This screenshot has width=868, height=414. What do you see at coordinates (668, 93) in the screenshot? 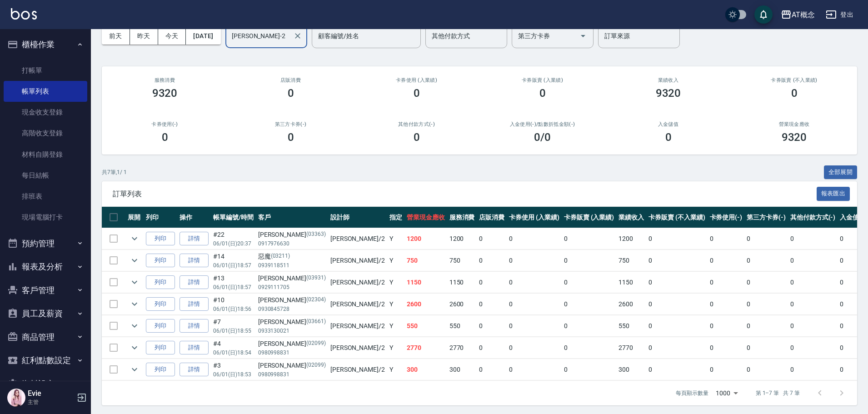
I see `h3: 9320` at bounding box center [668, 93].